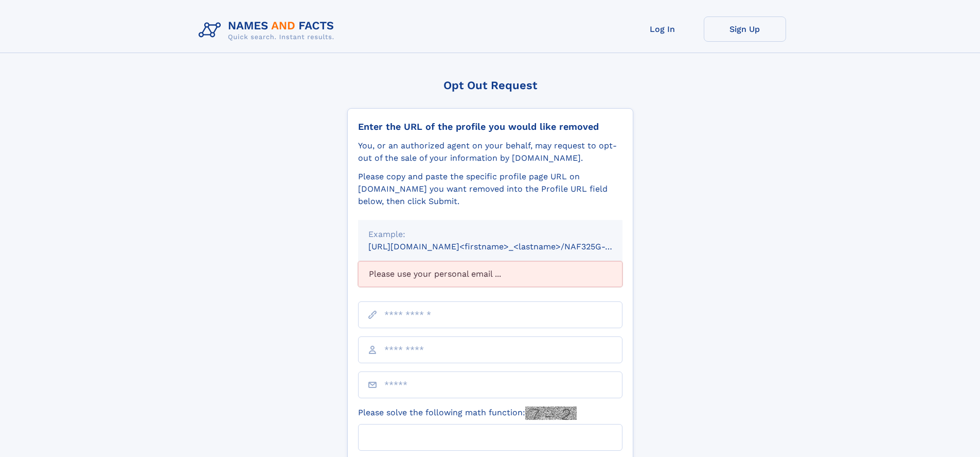 The height and width of the screenshot is (457, 980). Describe the element at coordinates (490, 234) in the screenshot. I see `div: Example:` at that location.